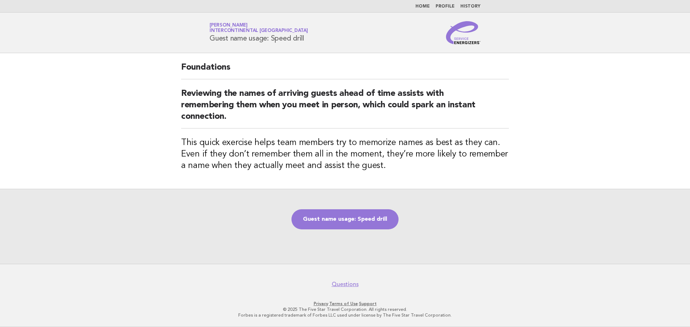  What do you see at coordinates (345, 310) in the screenshot?
I see `p: © 2025 The Five Star Travel Corporation. All rights reserved.` at bounding box center [345, 310].